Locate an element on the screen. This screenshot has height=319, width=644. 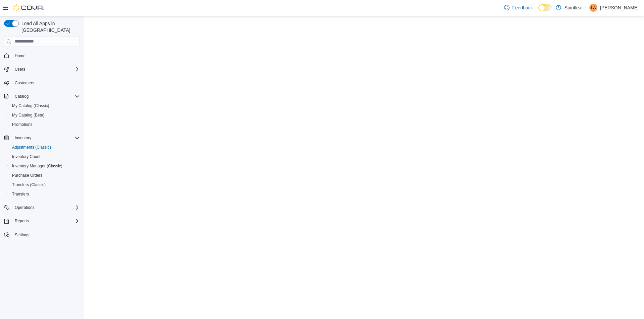
button: Purchase Orders is located at coordinates (45, 176).